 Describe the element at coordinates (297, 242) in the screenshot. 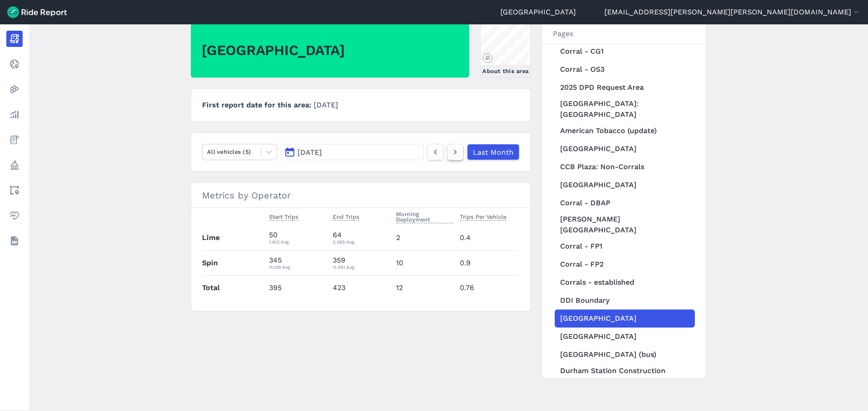

I see `div: 1.613 Avg.` at that location.